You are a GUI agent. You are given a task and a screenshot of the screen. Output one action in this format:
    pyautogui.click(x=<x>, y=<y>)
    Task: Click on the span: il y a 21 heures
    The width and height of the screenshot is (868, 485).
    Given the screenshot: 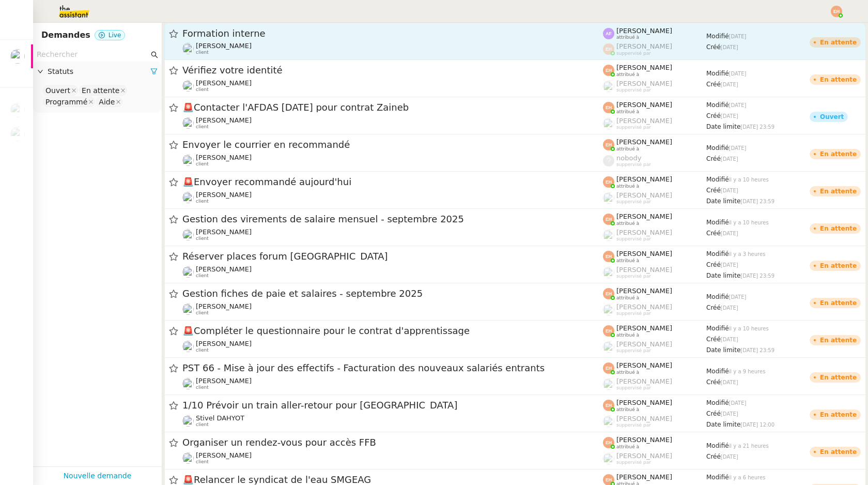 What is the action you would take?
    pyautogui.click(x=749, y=445)
    